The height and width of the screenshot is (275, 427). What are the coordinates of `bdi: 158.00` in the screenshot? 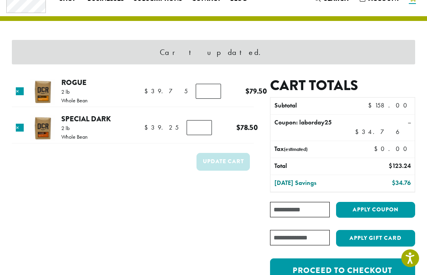 It's located at (389, 105).